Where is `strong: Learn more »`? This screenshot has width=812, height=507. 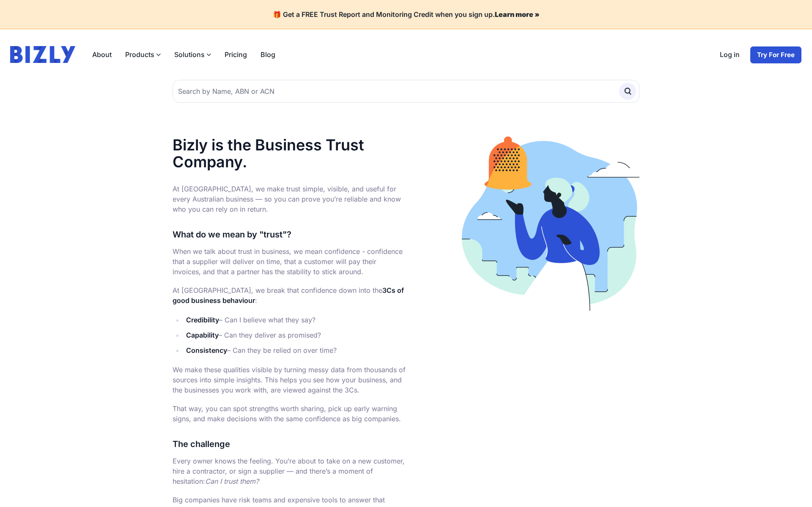
strong: Learn more » is located at coordinates (517, 15).